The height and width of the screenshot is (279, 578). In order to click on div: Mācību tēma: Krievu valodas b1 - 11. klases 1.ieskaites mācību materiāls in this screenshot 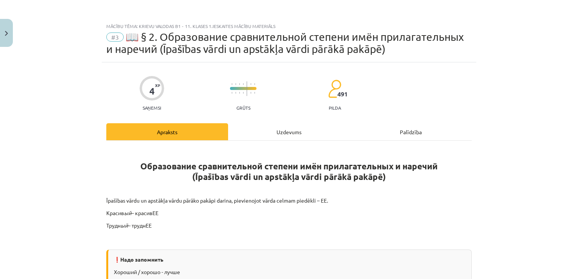, I will do `click(289, 26)`.